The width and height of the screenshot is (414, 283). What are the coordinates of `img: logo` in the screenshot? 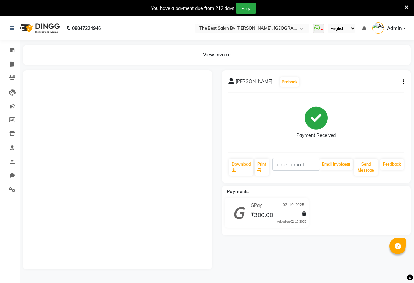 It's located at (39, 28).